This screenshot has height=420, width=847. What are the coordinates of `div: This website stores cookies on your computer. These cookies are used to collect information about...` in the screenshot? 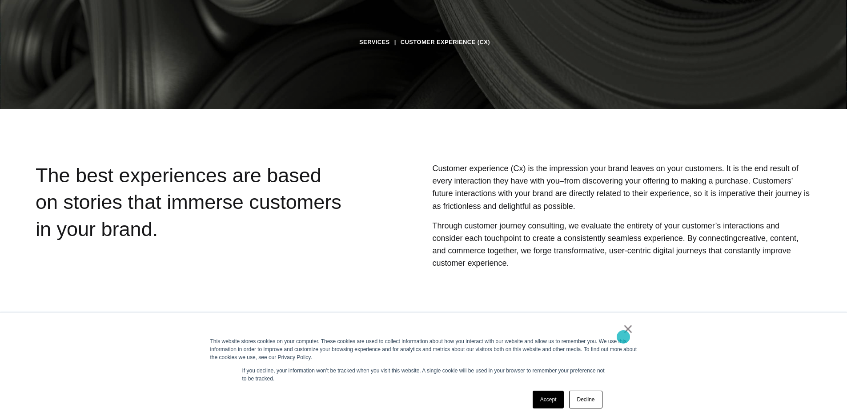 It's located at (424, 350).